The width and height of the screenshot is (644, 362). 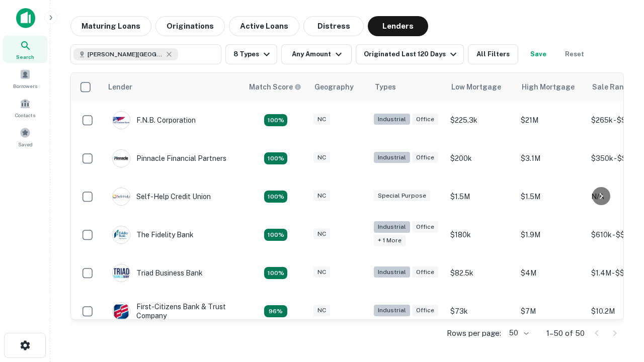 I want to click on div: Matching Properties: 7, hasApolloMatch: undefined, so click(x=276, y=311).